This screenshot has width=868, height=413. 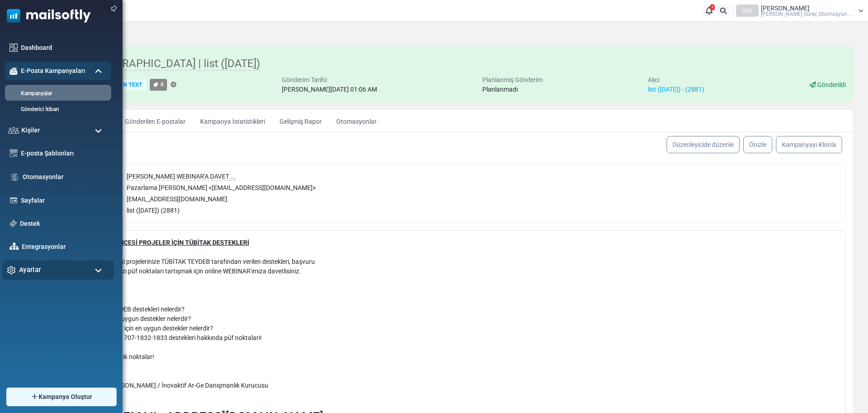 What do you see at coordinates (14, 48) in the screenshot?
I see `img: dashboard-icon.svg` at bounding box center [14, 48].